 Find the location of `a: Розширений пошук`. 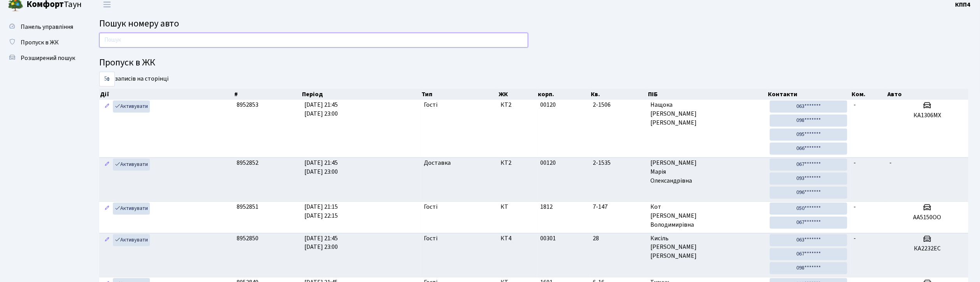

a: Розширений пошук is located at coordinates (43, 58).